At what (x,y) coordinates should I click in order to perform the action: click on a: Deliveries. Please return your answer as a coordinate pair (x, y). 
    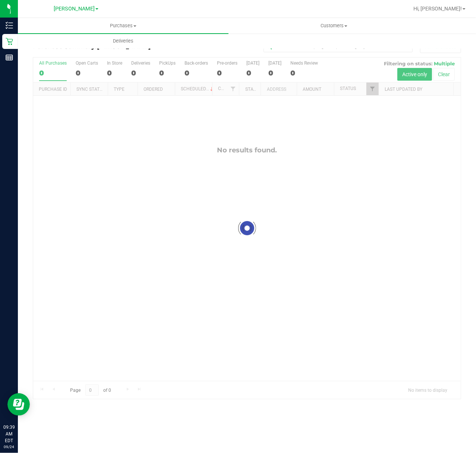
    Looking at the image, I should click on (123, 41).